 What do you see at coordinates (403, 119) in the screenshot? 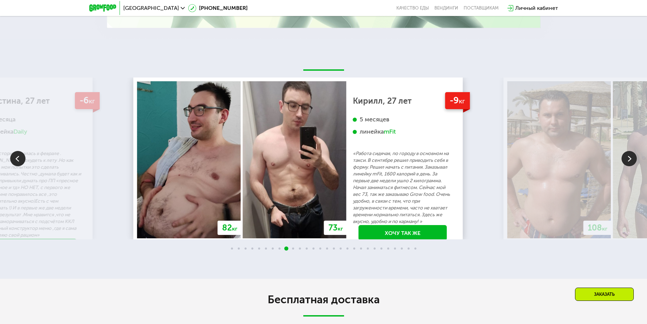
I see `div: 5 месяцев` at bounding box center [403, 119].